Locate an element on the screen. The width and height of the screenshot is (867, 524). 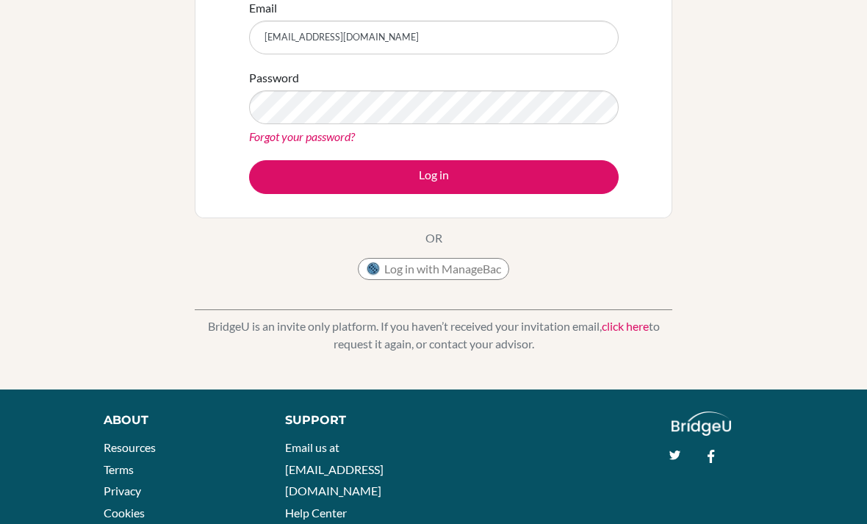
img: logo_white@2x-f4f0deed5e89b7ecb1c2cc34c3e3d731f90f0f143d5ea2071677605dd97b5244.png is located at coordinates (701, 423).